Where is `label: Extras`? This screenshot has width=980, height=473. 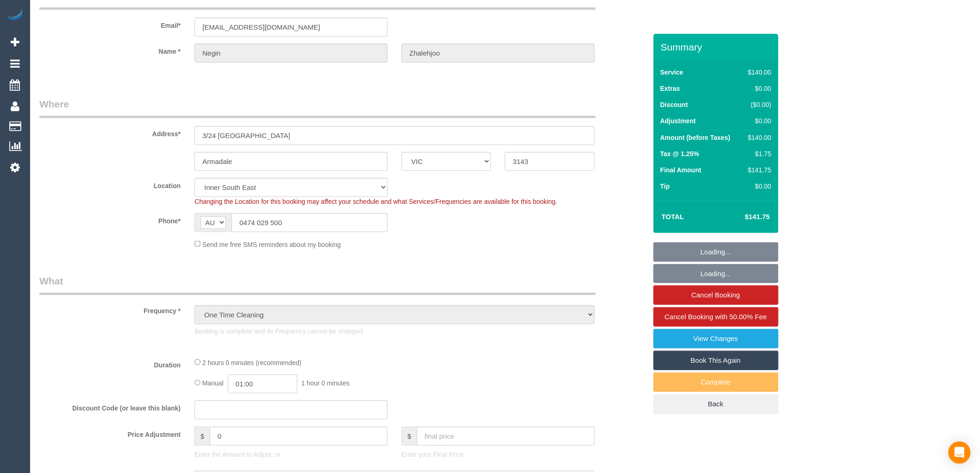
label: Extras is located at coordinates (670, 88).